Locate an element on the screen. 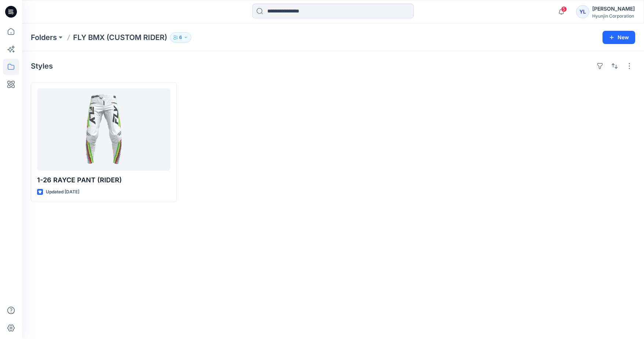 This screenshot has width=644, height=339. p: Folders is located at coordinates (44, 37).